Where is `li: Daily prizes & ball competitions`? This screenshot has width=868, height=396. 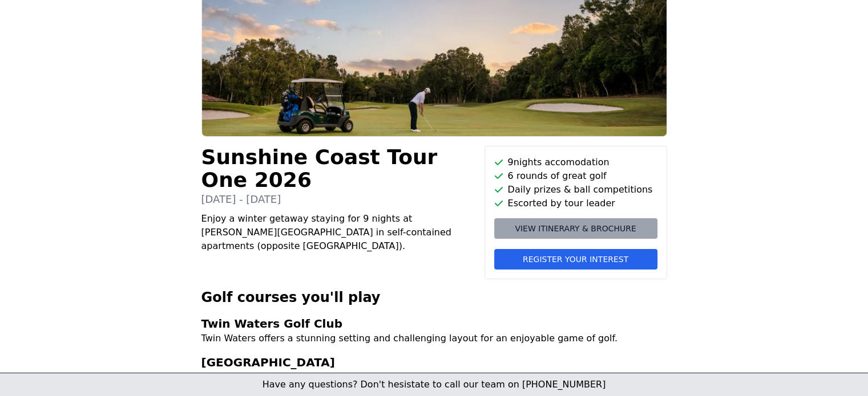
li: Daily prizes & ball competitions is located at coordinates (576, 190).